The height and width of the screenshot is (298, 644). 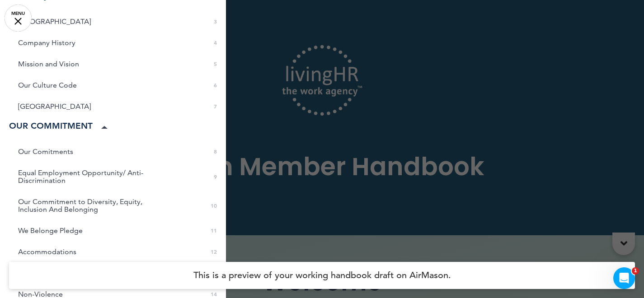 I want to click on span: Our Comitments, so click(x=45, y=151).